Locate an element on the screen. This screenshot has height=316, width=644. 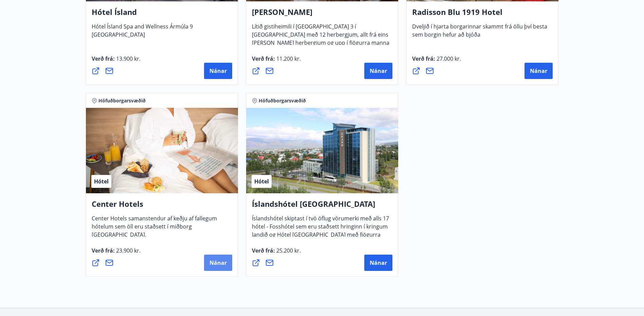
span: Dveljið í hjarta borgarinnar skammt frá öllu því besta sem borgin hefur að bjóða is located at coordinates (479, 33).